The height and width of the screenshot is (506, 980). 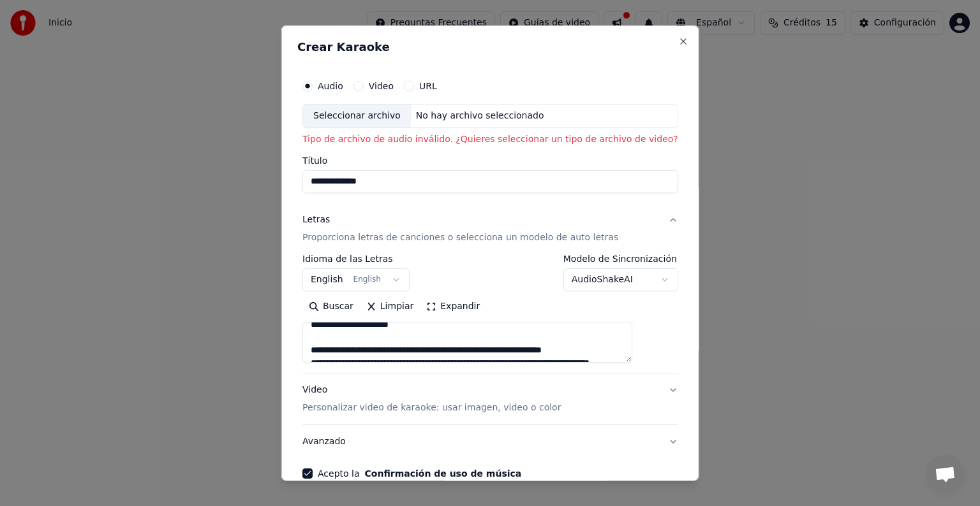 What do you see at coordinates (620, 259) in the screenshot?
I see `label: Modelo de Sincronización` at bounding box center [620, 259].